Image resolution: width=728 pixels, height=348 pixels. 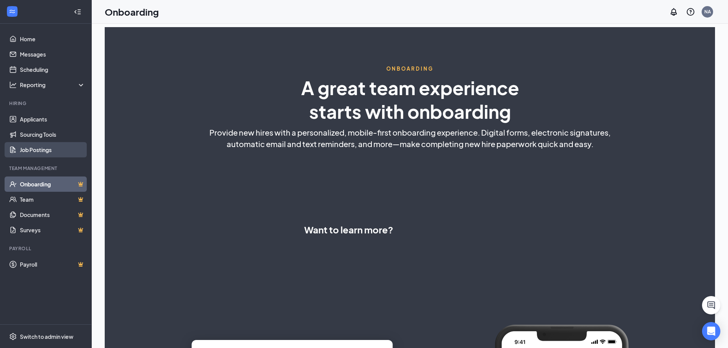 I want to click on a: Scheduling, so click(x=52, y=70).